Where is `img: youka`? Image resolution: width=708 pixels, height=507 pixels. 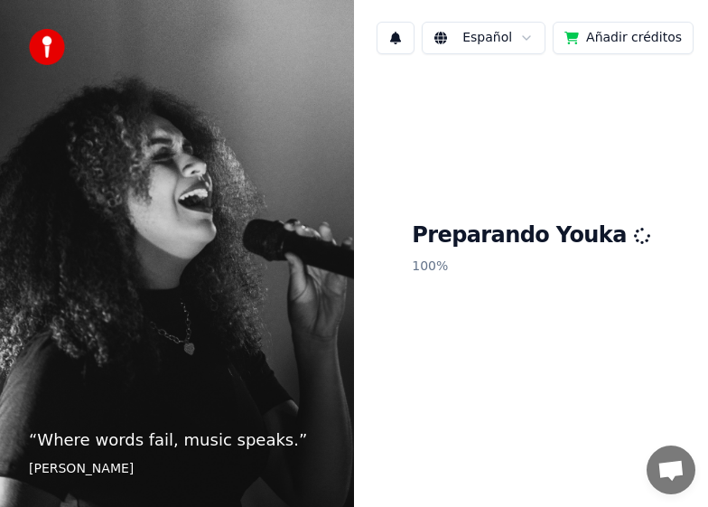 img: youka is located at coordinates (47, 47).